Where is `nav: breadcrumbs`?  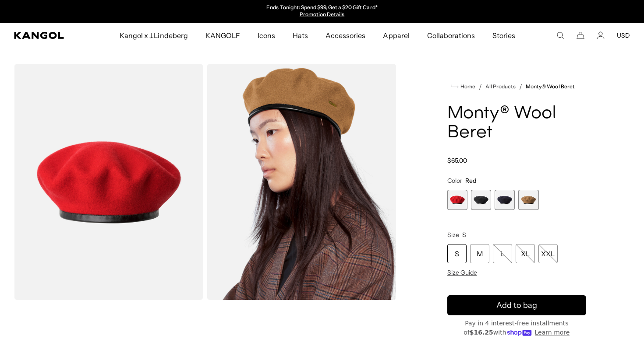
nav: breadcrumbs is located at coordinates (516, 86).